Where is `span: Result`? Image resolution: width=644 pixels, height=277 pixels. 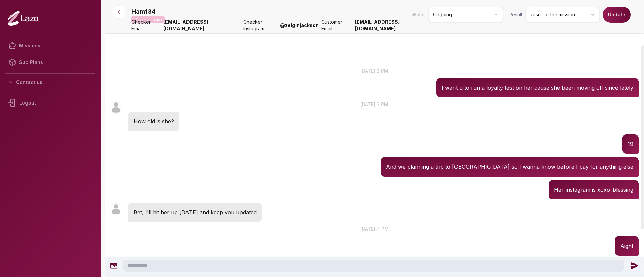 span: Result is located at coordinates (515, 15).